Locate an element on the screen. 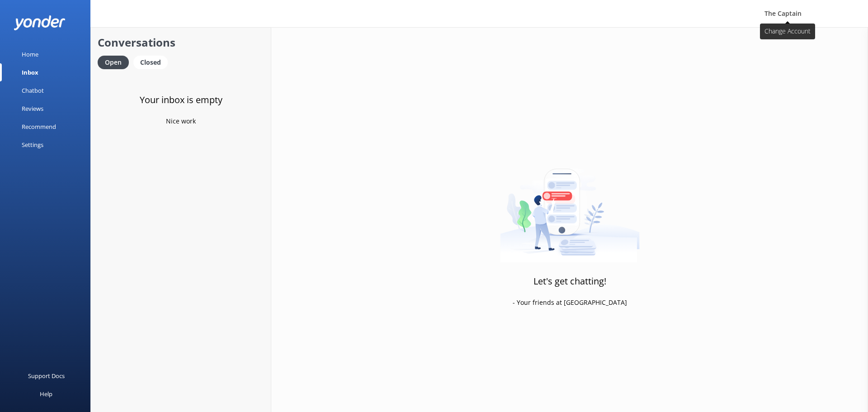  img: yonder-white-logo.png is located at coordinates (39, 22).